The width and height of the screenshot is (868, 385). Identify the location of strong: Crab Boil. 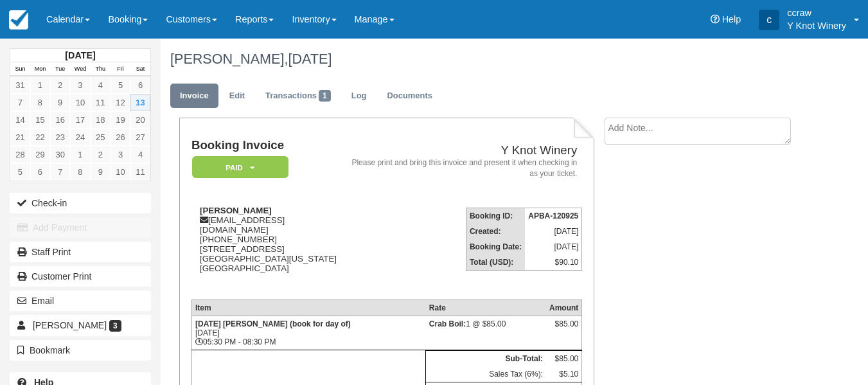
(447, 324).